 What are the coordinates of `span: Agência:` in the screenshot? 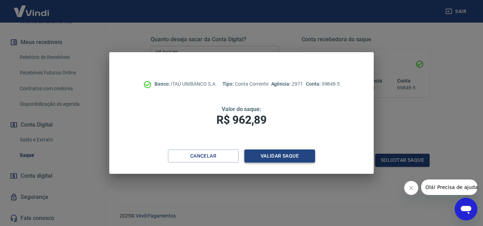 It's located at (281, 84).